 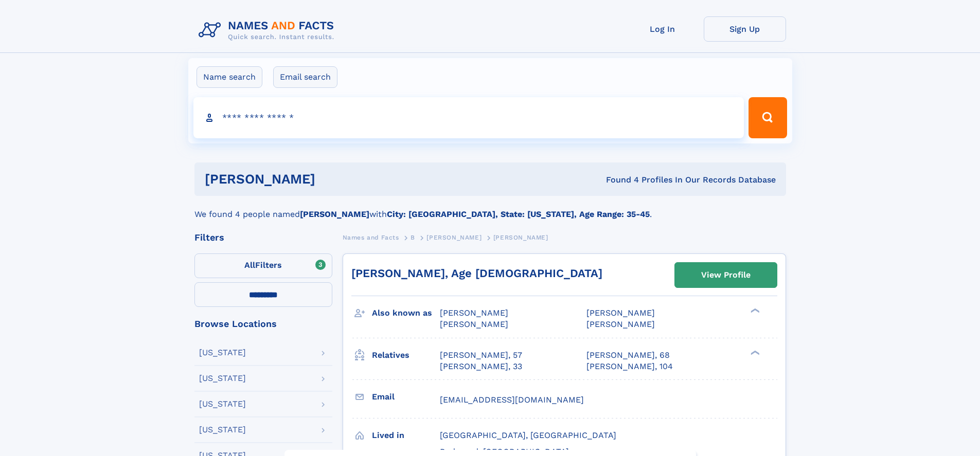 What do you see at coordinates (618, 180) in the screenshot?
I see `div: Found 4 Profiles In Our Records Database` at bounding box center [618, 180].